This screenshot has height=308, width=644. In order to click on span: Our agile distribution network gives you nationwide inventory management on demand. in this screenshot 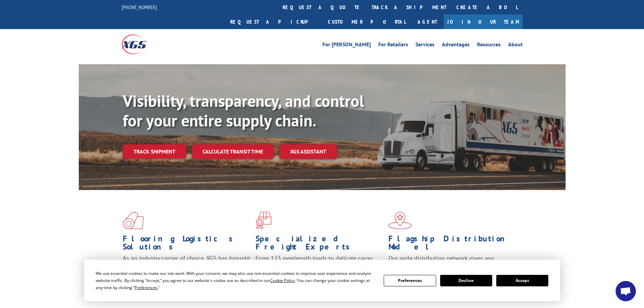, I will do `click(451, 262)`.